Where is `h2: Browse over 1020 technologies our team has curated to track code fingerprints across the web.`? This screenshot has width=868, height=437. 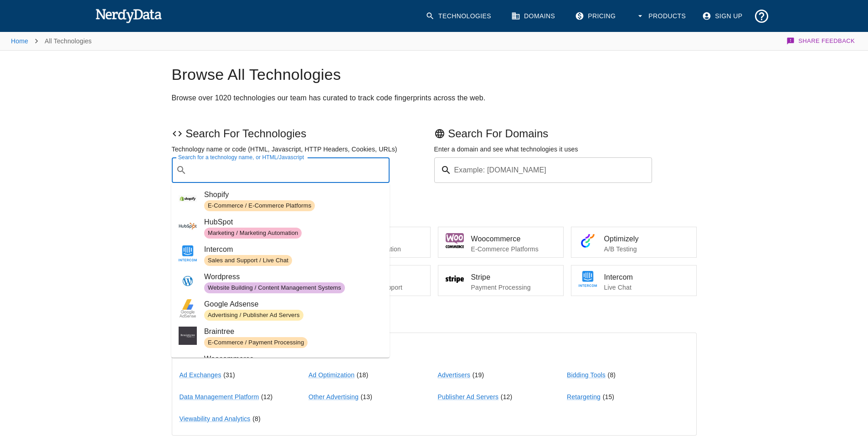
h2: Browse over 1020 technologies our team has curated to track code fingerprints across the web. is located at coordinates (435, 98).